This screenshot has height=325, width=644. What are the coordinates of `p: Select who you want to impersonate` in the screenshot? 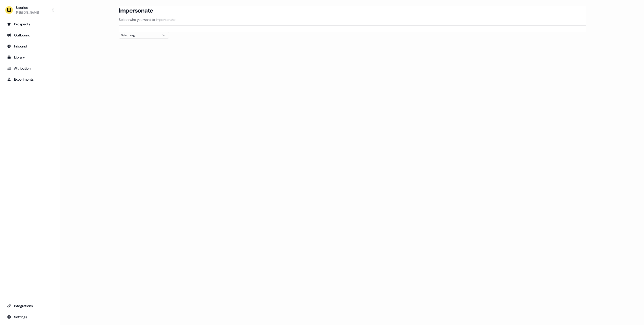 It's located at (352, 20).